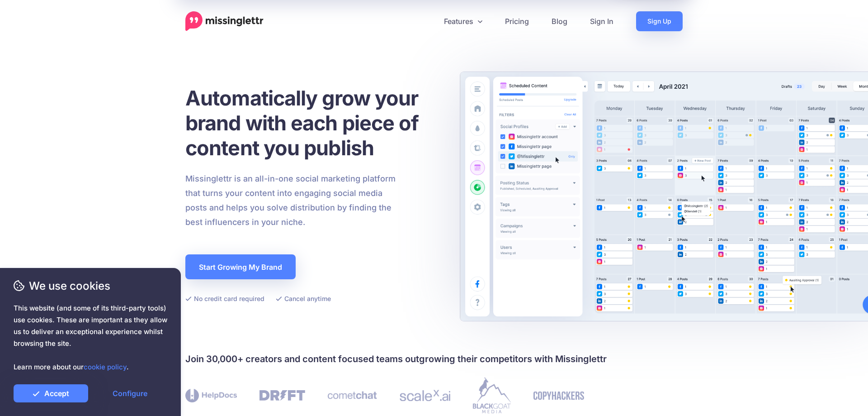 The image size is (868, 416). Describe the element at coordinates (130, 393) in the screenshot. I see `a: Configure` at that location.